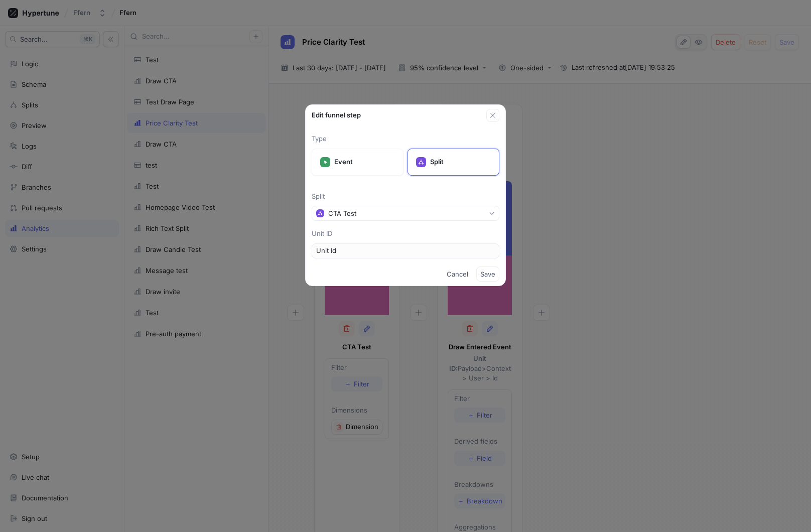  What do you see at coordinates (488, 274) in the screenshot?
I see `button: Save` at bounding box center [488, 274].